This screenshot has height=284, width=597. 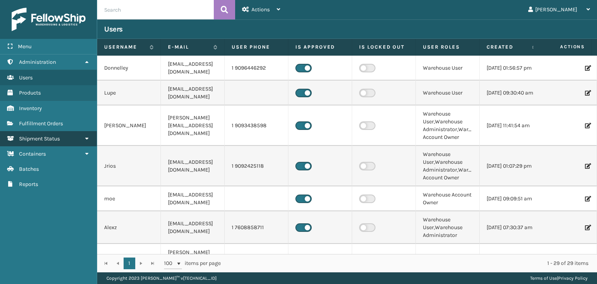 I want to click on span: Menu, so click(x=24, y=46).